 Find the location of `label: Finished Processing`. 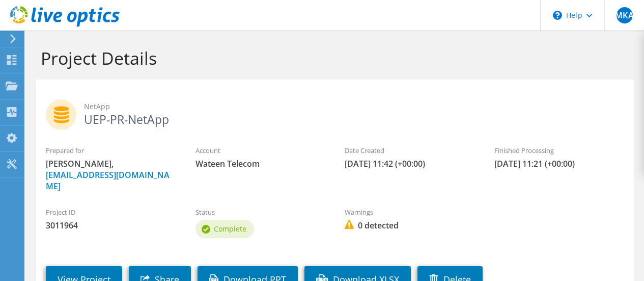

label: Finished Processing is located at coordinates (559, 150).